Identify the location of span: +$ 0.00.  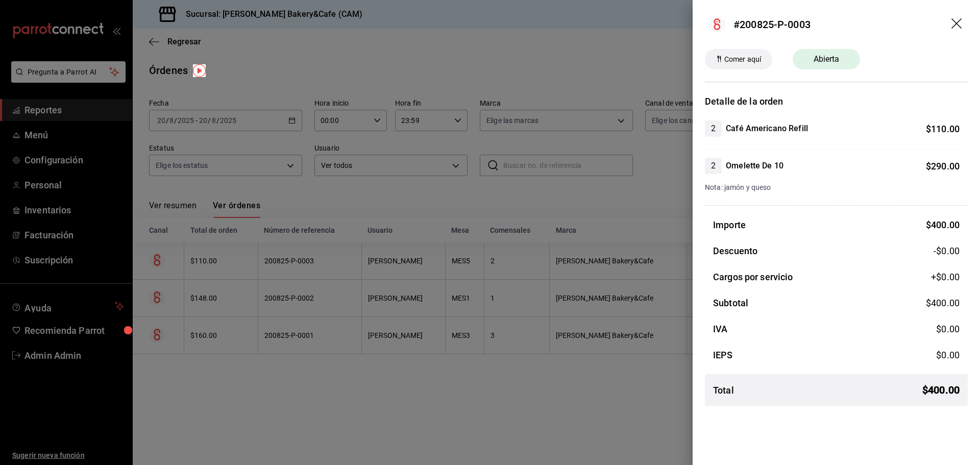
(946, 277).